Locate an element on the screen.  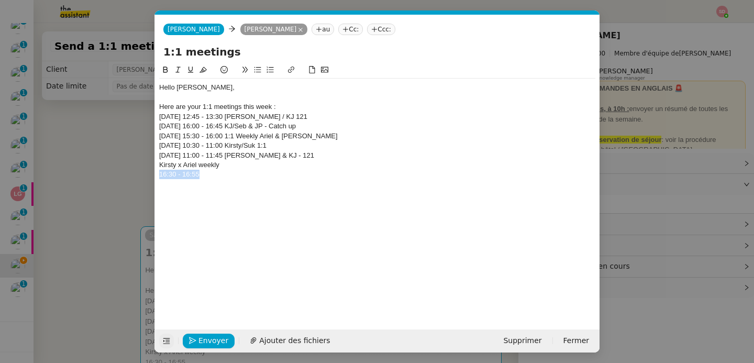
button: Envoyer is located at coordinates (208, 341).